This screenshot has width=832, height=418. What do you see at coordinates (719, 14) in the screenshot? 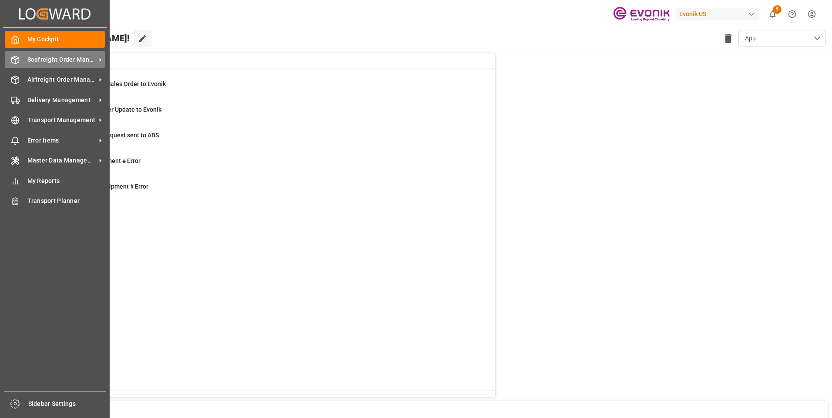
I see `button: Evonik US` at bounding box center [719, 14].